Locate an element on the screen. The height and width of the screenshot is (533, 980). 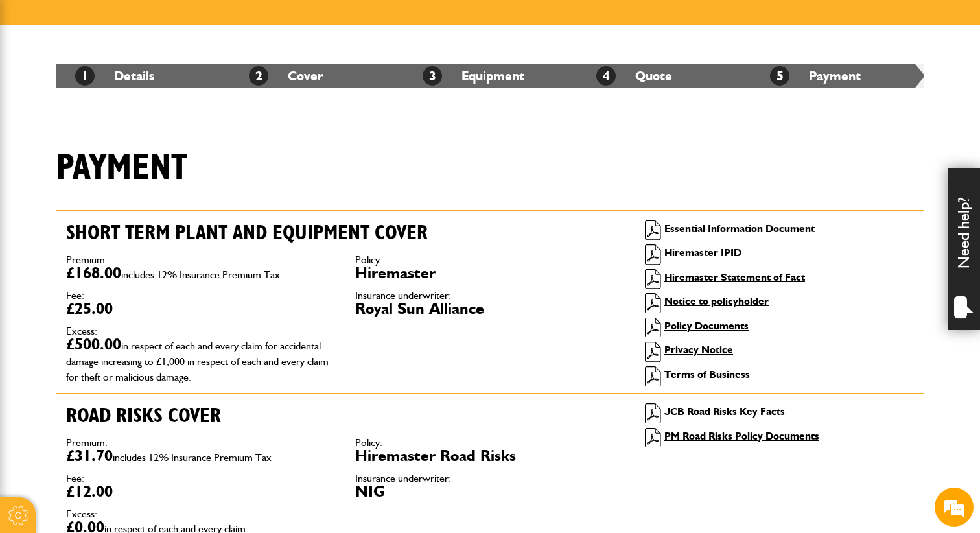
span: 2 is located at coordinates (258, 76).